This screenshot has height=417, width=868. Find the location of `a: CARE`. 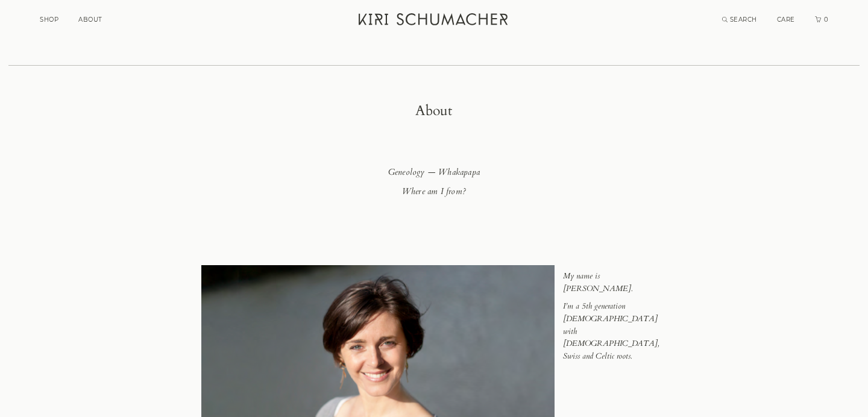

a: CARE is located at coordinates (786, 19).